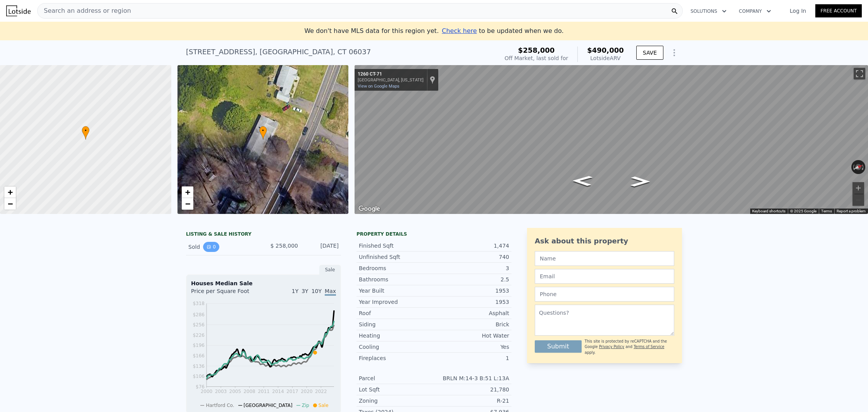  What do you see at coordinates (769, 212) in the screenshot?
I see `button: Keyboard shortcuts` at bounding box center [769, 212].